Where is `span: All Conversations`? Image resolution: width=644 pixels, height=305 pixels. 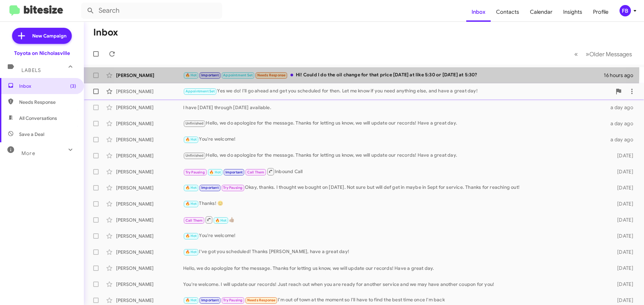
span: All Conversations is located at coordinates (38, 118).